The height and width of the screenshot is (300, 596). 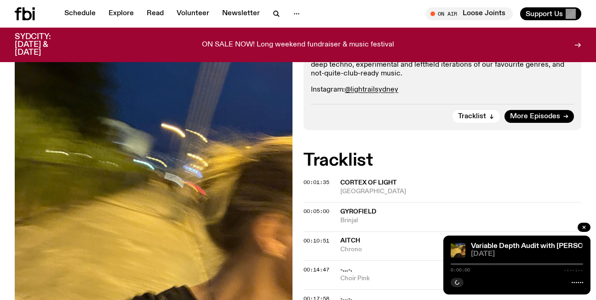 What do you see at coordinates (461, 249) in the screenshot?
I see `span: Chrono` at bounding box center [461, 249].